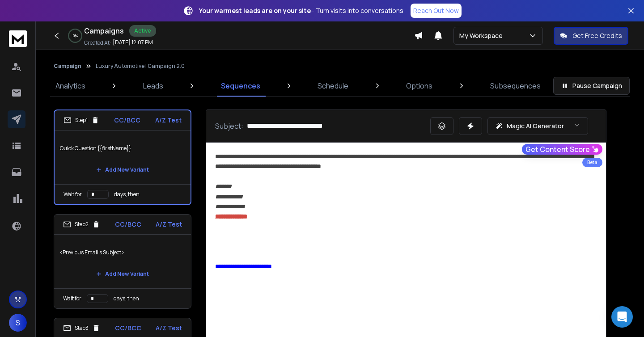  Describe the element at coordinates (18, 323) in the screenshot. I see `span: S` at that location.